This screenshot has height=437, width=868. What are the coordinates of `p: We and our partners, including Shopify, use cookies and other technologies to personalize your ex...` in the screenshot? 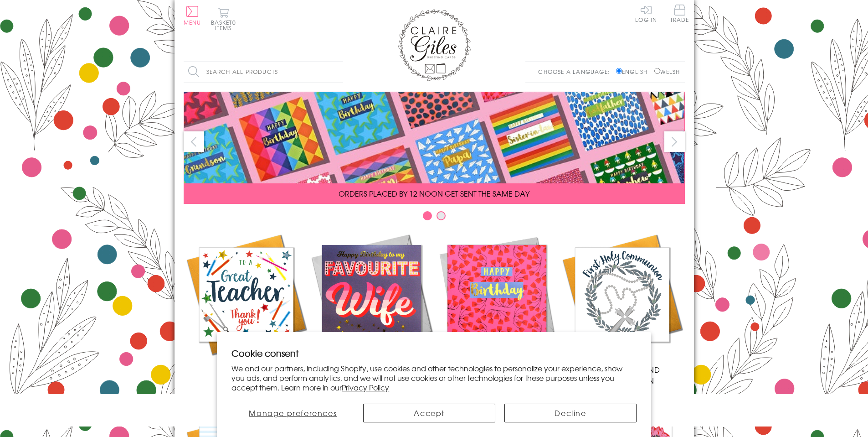 It's located at (434, 378).